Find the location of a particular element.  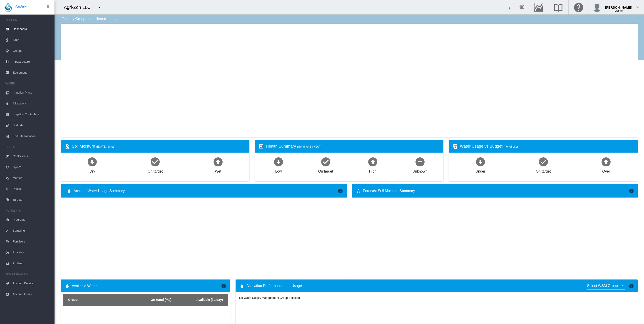

img: SWAN-Landscape-Logo-Colour-drop.png is located at coordinates (8, 7).